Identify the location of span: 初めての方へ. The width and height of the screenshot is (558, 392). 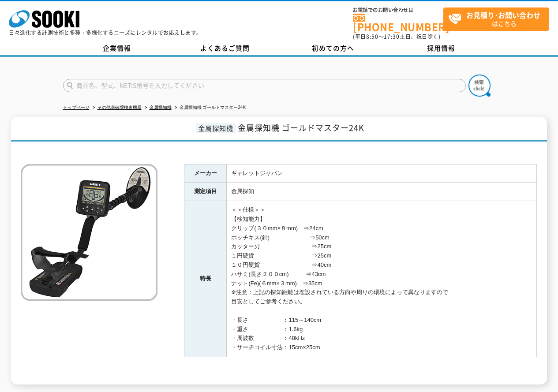
(333, 48).